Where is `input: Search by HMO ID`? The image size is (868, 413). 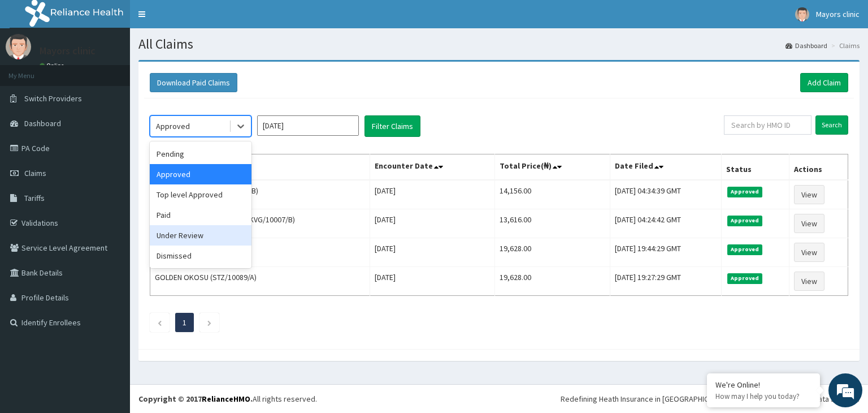 input: Search by HMO ID is located at coordinates (767, 125).